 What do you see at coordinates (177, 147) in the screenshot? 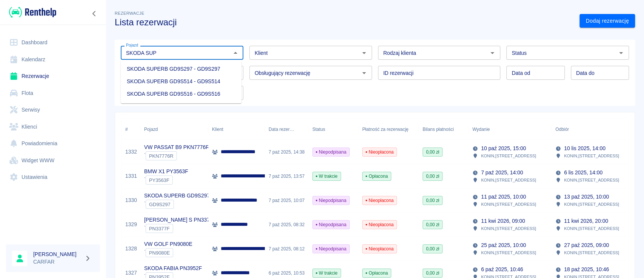
I see `p: VW PASSAT B9 PKN7776R` at bounding box center [177, 147].